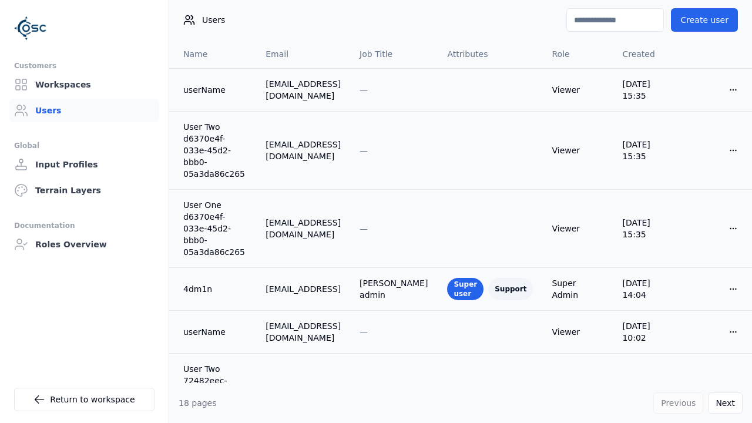  I want to click on button: Next, so click(725, 403).